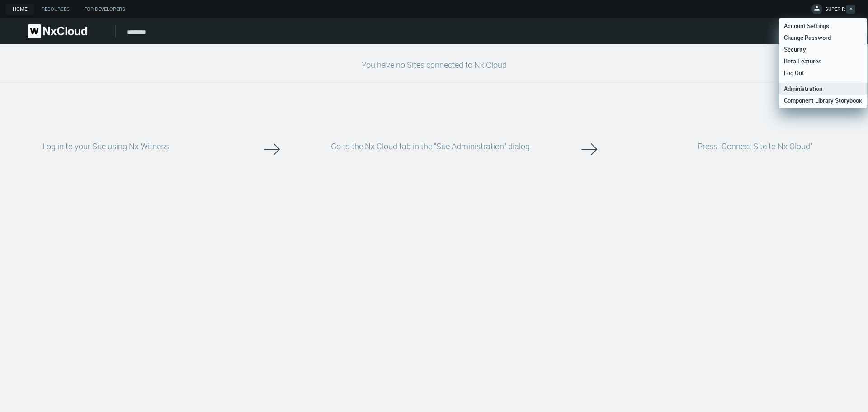  I want to click on a: Resources, so click(56, 9).